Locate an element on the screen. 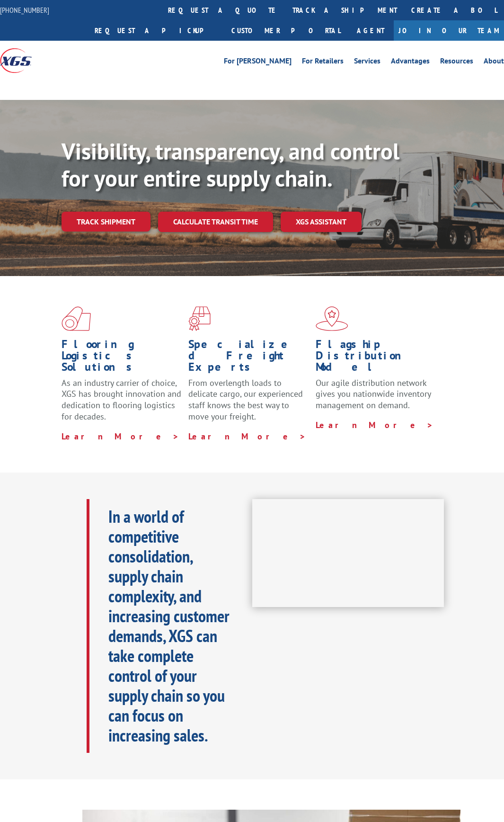 The image size is (504, 822). h1: Flooring Logistics Solutions is located at coordinates (121, 358).